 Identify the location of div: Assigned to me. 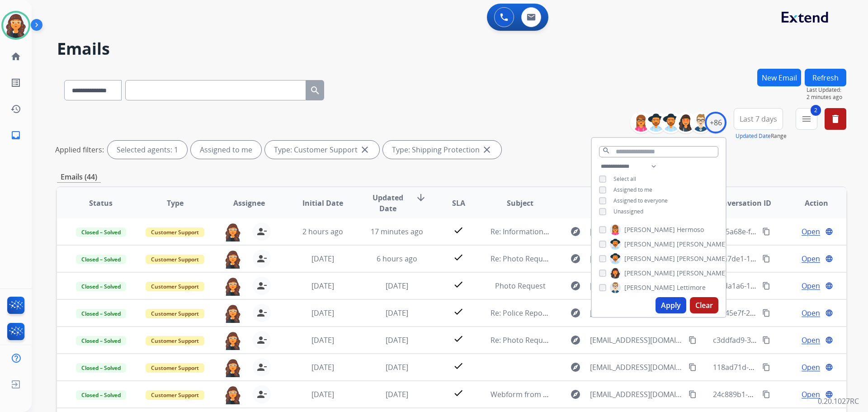
(226, 150).